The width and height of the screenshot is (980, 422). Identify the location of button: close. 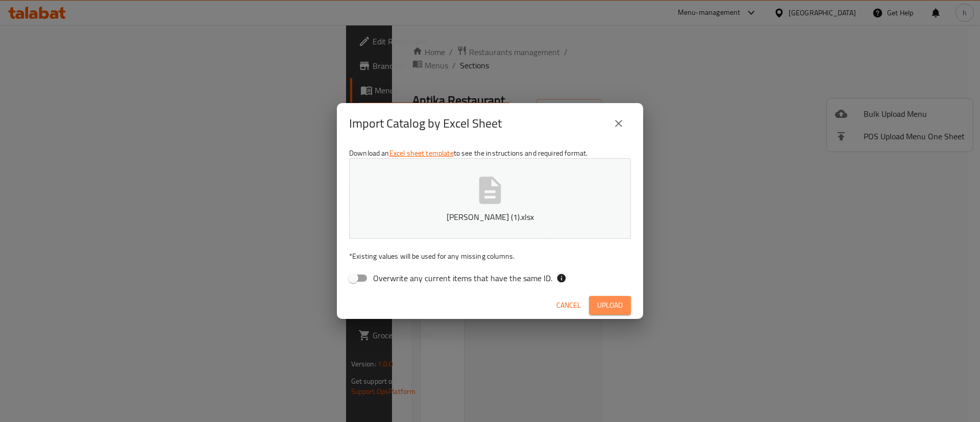
(618, 124).